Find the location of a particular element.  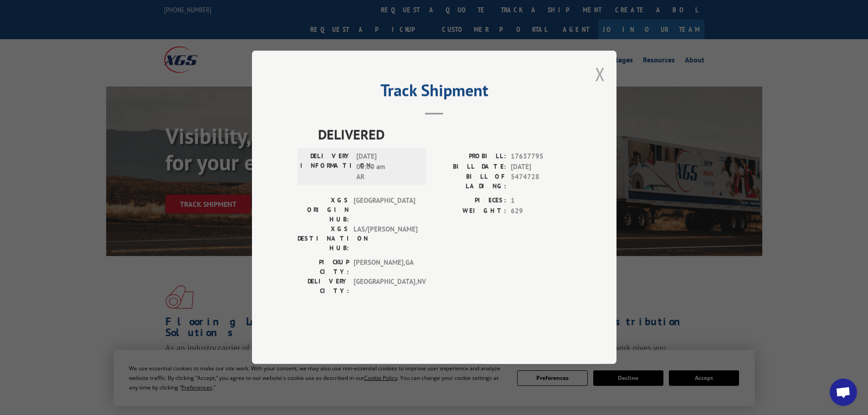

span: DELIVERED is located at coordinates (444, 134).